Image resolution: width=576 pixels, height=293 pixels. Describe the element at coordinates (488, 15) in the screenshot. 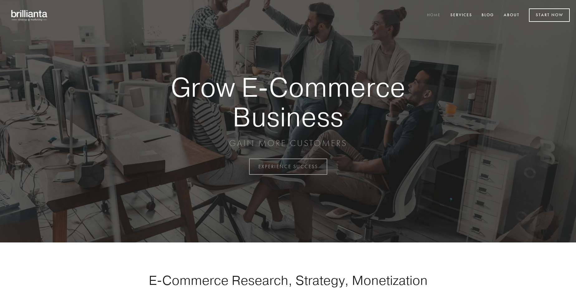

I see `a: Blog` at that location.